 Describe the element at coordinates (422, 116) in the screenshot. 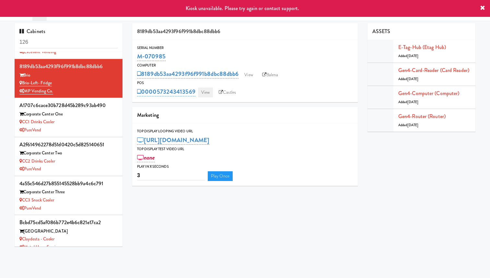

I see `a: Gen4-router (Router)` at that location.